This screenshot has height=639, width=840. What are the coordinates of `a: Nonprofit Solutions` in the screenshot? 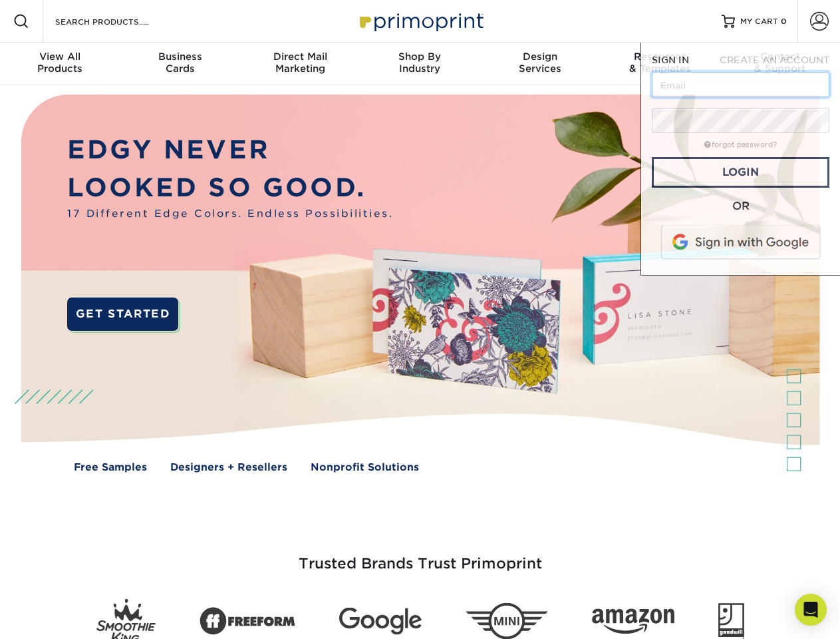 It's located at (365, 467).